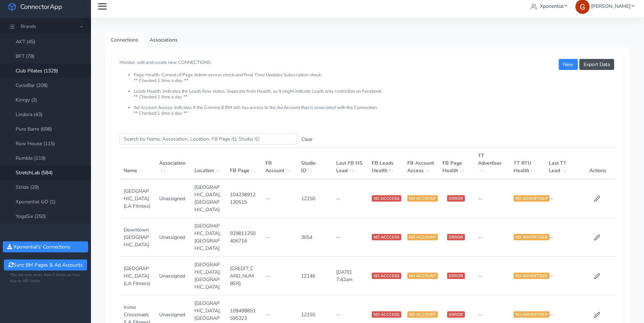  What do you see at coordinates (375, 110) in the screenshot?
I see `li: Ad Account Access: Indicates if the Comma,8 BM still has access to the Ad Account that is associa...` at bounding box center [375, 110].